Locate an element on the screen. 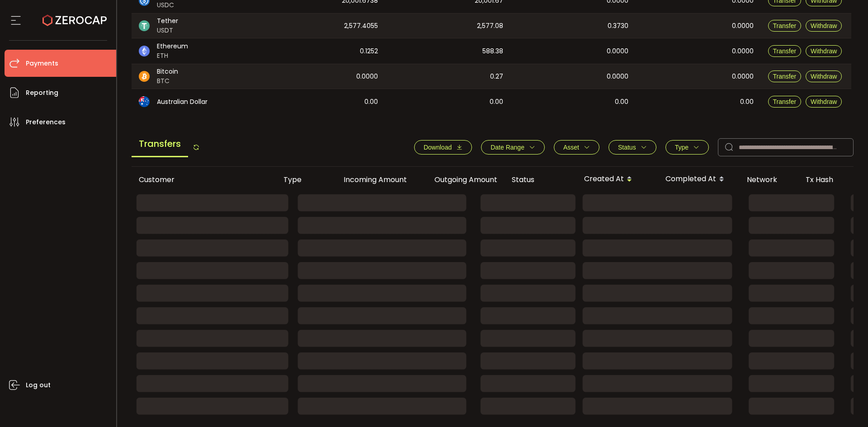 This screenshot has width=868, height=427. span: Bitcoin is located at coordinates (167, 72).